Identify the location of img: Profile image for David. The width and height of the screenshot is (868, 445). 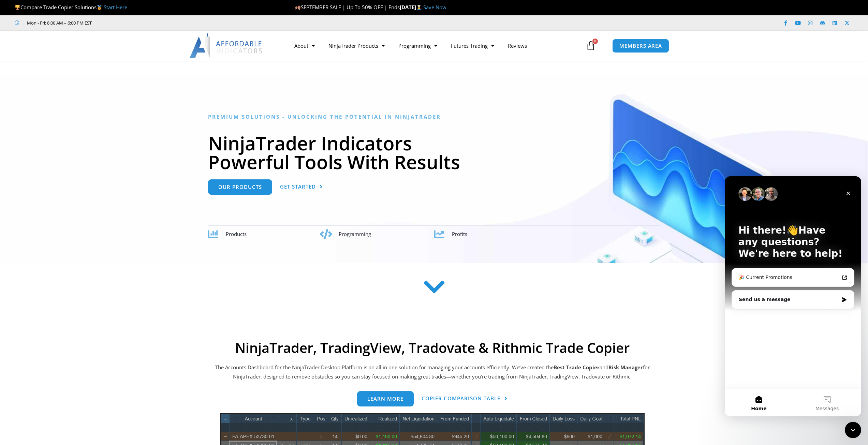
(21, 18).